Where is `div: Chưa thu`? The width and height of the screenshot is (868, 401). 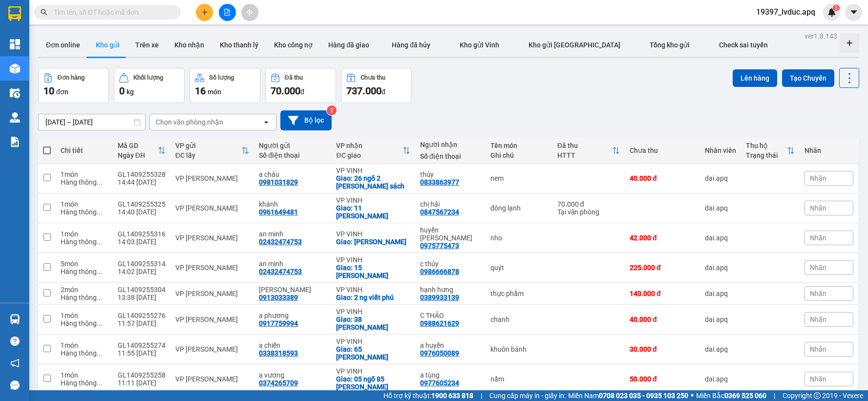
div: Chưa thu is located at coordinates (662, 150).